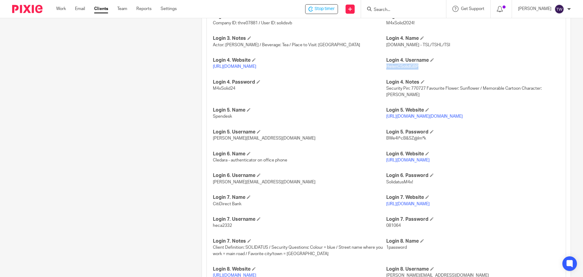 Image resolution: width=583 pixels, height=277 pixels. Describe the element at coordinates (27, 9) in the screenshot. I see `img: Pixie` at that location.